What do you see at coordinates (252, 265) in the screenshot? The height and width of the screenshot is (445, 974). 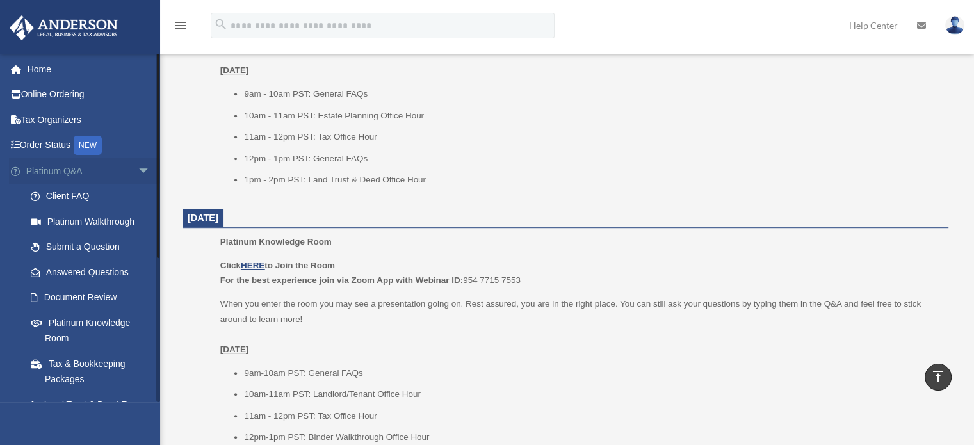 I see `u: HERE` at bounding box center [252, 265].